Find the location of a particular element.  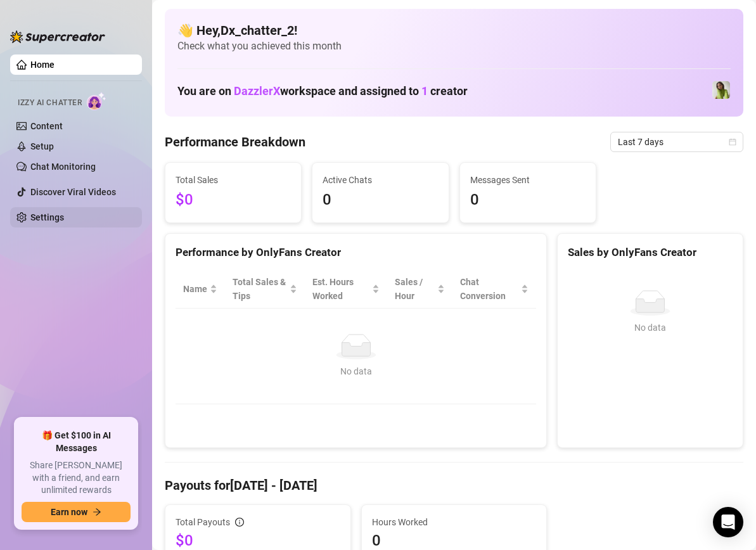

a: Content is located at coordinates (46, 126).